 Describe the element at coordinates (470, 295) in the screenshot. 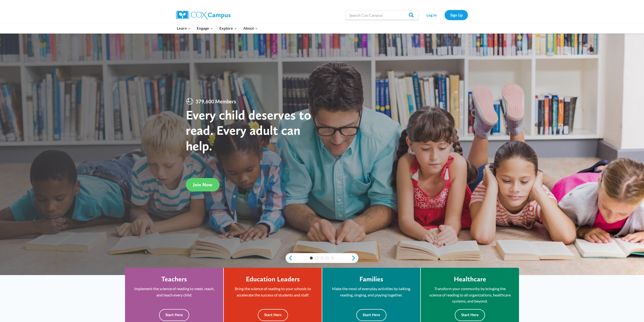

I see `p: Transform your community by bringing the science of reading to all organizations, healthcare syst...` at that location.